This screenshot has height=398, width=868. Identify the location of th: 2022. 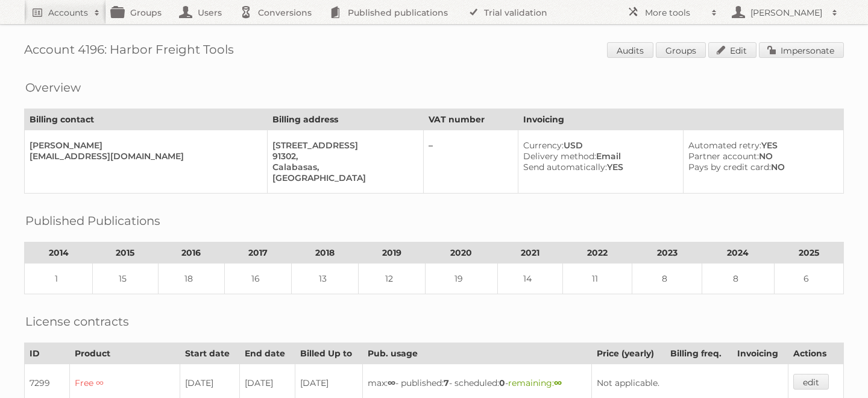
(597, 253).